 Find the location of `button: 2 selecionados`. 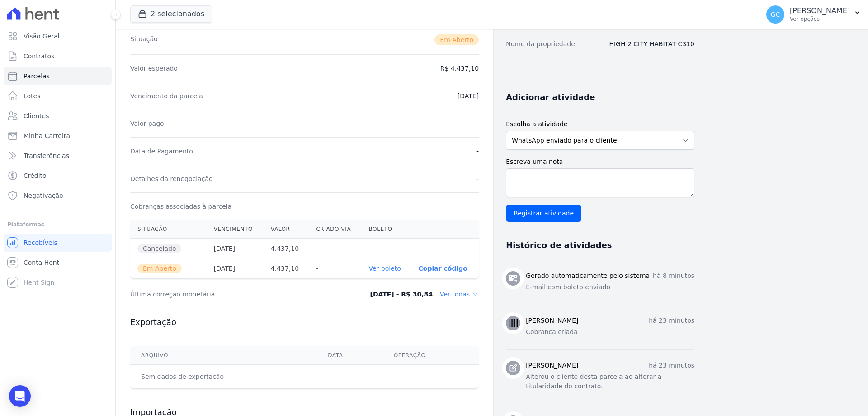

button: 2 selecionados is located at coordinates (171, 14).